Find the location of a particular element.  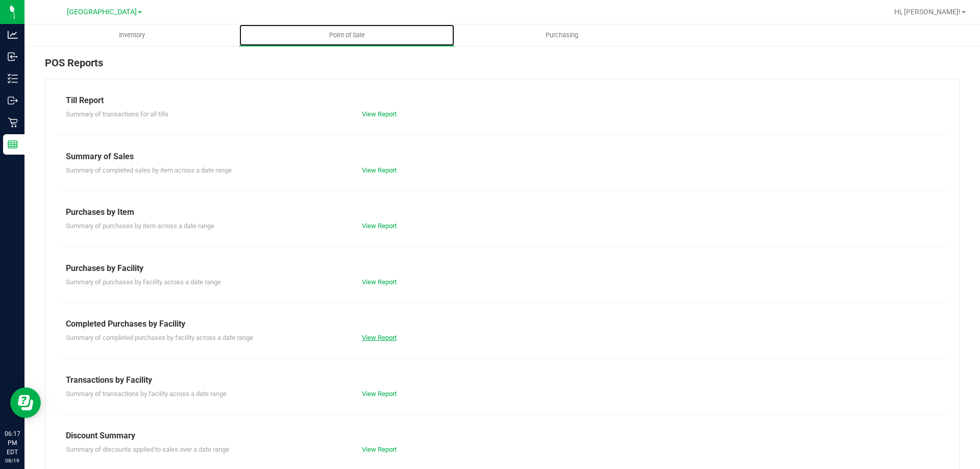

inline-svg: Retail is located at coordinates (13, 122).